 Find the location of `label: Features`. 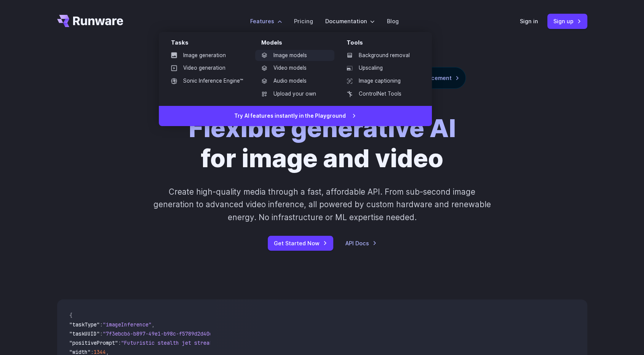

label: Features is located at coordinates (266, 21).